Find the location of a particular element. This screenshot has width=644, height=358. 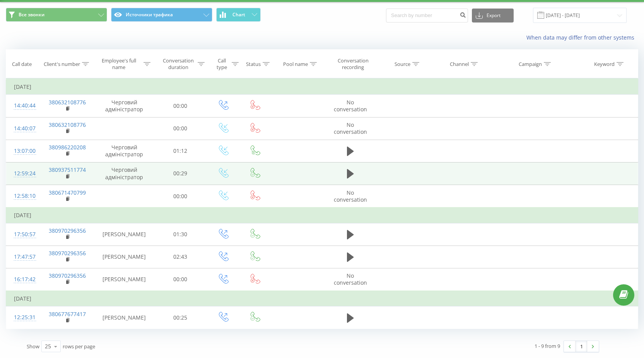

div: 12:58:10 is located at coordinates (23, 195).